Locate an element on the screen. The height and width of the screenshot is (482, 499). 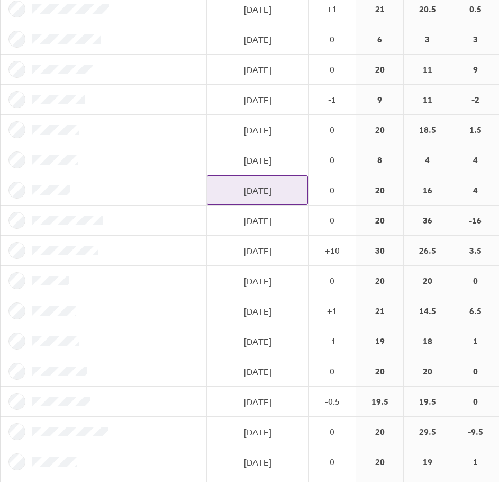
div: 21 is located at coordinates (380, 311).